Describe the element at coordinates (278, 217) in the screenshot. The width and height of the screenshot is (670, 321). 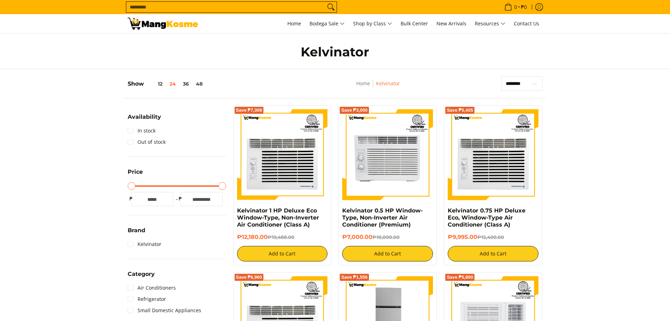
I see `a: Kelvinator 1 HP Deluxe Eco Window-Type, Non-Inverter Air Conditioner (Class A)` at that location.